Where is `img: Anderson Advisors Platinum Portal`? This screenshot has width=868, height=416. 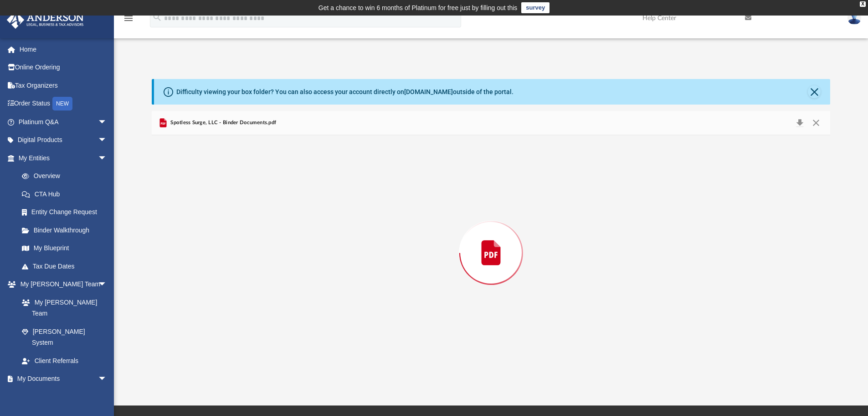
img: Anderson Advisors Platinum Portal is located at coordinates (45, 19).